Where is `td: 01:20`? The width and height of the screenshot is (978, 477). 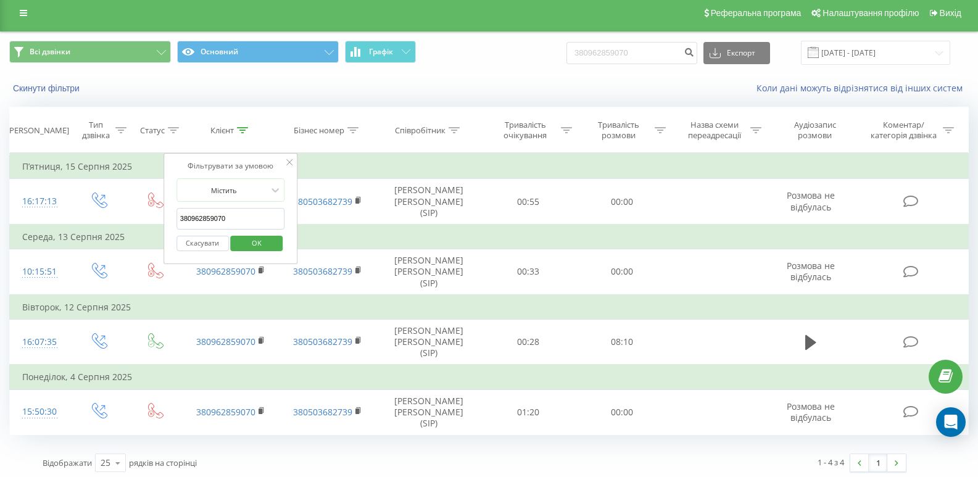
td: 01:20 is located at coordinates (528, 412).